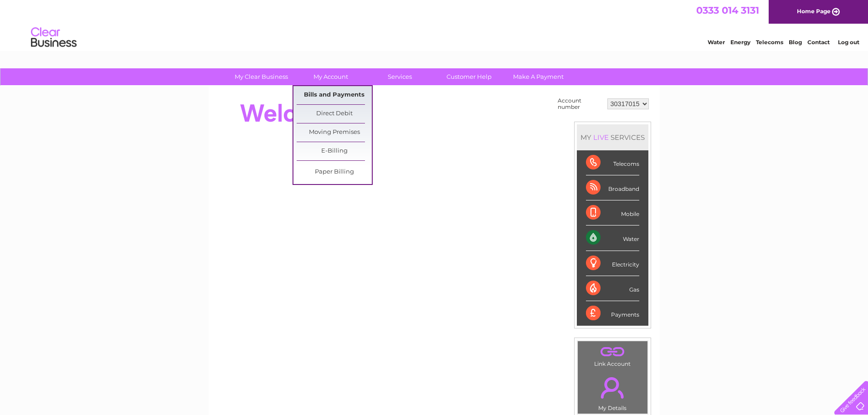 The image size is (868, 415). I want to click on div: LIVE, so click(601, 137).